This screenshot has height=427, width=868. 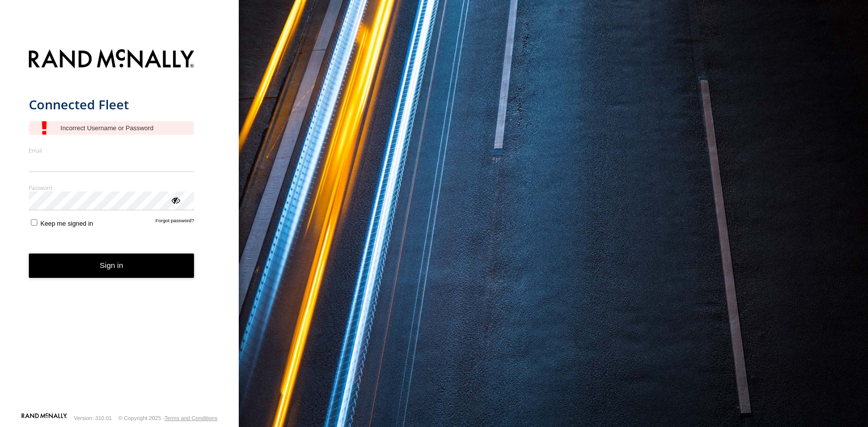 What do you see at coordinates (119, 228) in the screenshot?
I see `form: main` at bounding box center [119, 228].